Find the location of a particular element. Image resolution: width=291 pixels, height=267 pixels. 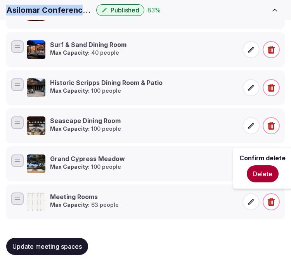

h3: Seascape Dining Room is located at coordinates (85, 121).